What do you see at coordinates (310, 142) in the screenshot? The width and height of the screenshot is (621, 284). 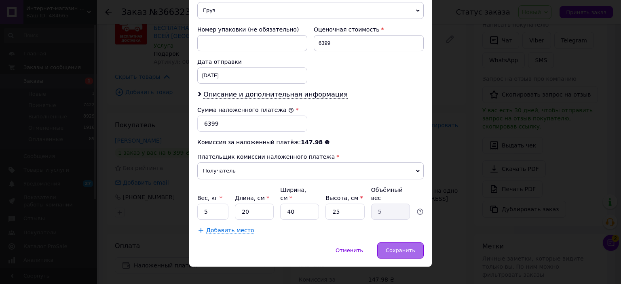 I see `div: Комиссия за наложенный платёж:` at bounding box center [310, 142].